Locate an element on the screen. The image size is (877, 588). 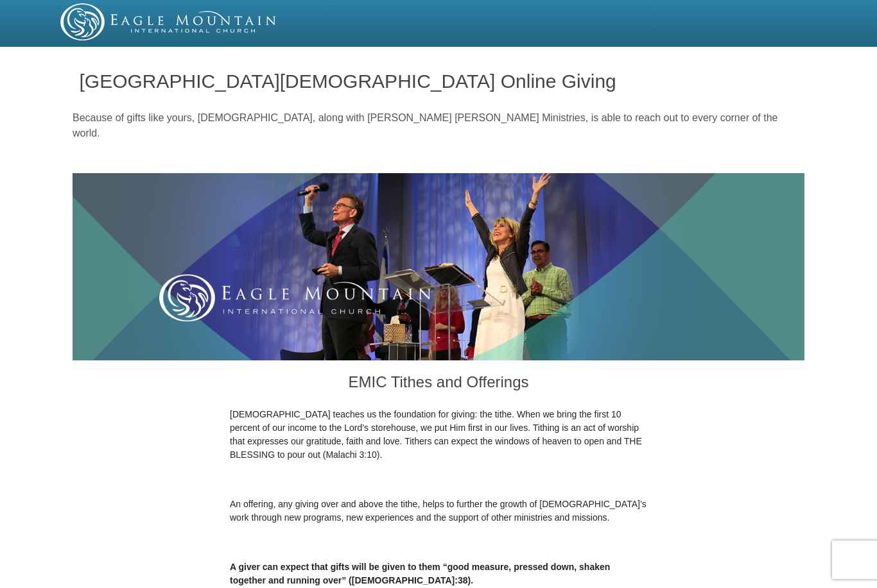
h3: EMIC Tithes and Offerings is located at coordinates (438, 385).